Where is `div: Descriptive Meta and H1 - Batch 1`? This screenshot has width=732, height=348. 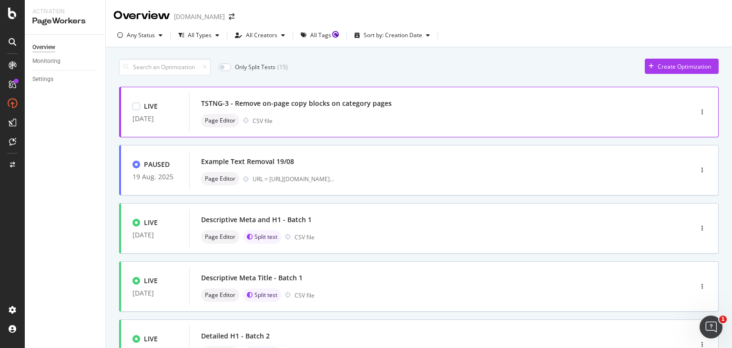
div: Descriptive Meta and H1 - Batch 1 is located at coordinates (257, 220).